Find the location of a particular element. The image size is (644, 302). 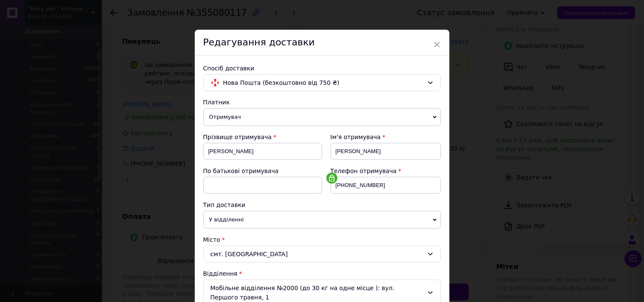

span: Тип доставки is located at coordinates (224, 205).